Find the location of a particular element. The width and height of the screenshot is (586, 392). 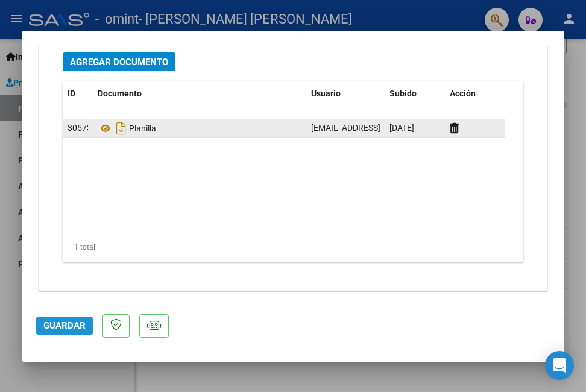

span: Usuario is located at coordinates (325, 94).